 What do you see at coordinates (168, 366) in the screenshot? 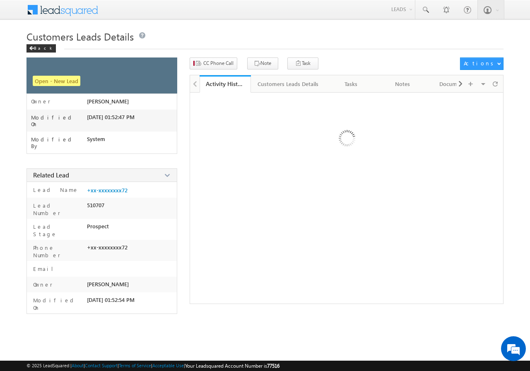
I see `a: Acceptable Use` at bounding box center [168, 366].